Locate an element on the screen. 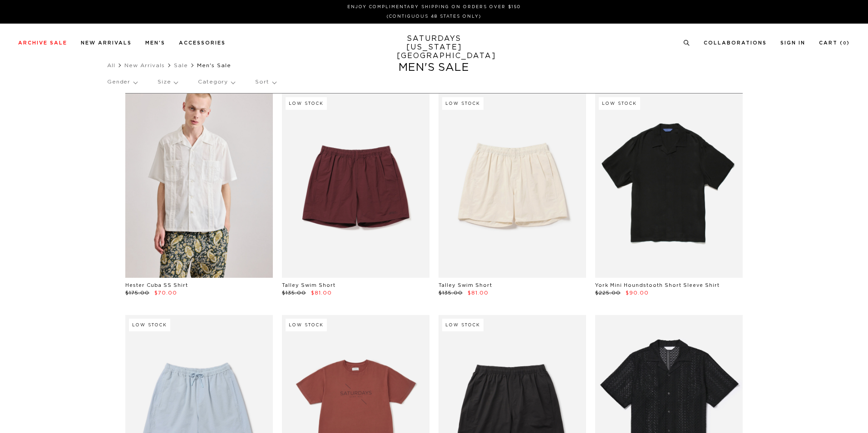 The image size is (868, 433). p: (Contiguous 48 States Only) is located at coordinates (434, 17).